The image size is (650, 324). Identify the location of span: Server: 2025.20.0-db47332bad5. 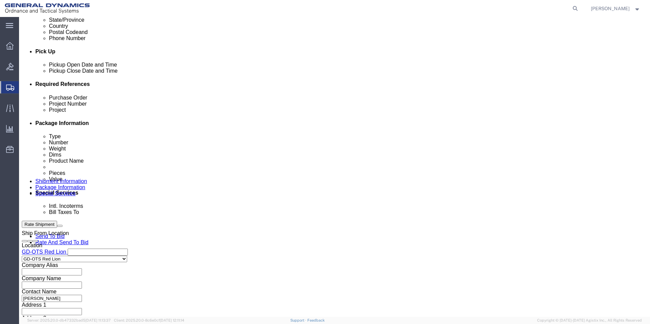
(69, 321).